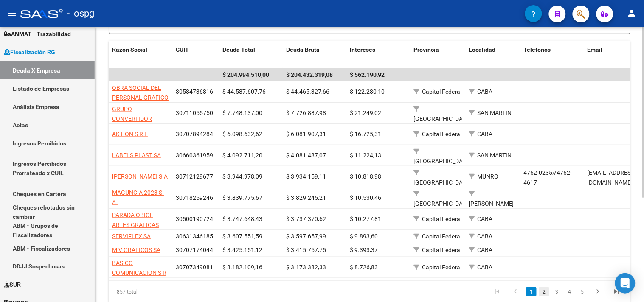 The height and width of the screenshot is (302, 644). I want to click on a: go to next page, so click(598, 292).